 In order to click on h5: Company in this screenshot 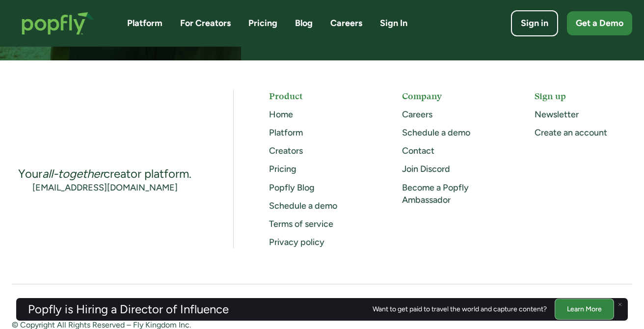, I will do `click(451, 96)`.